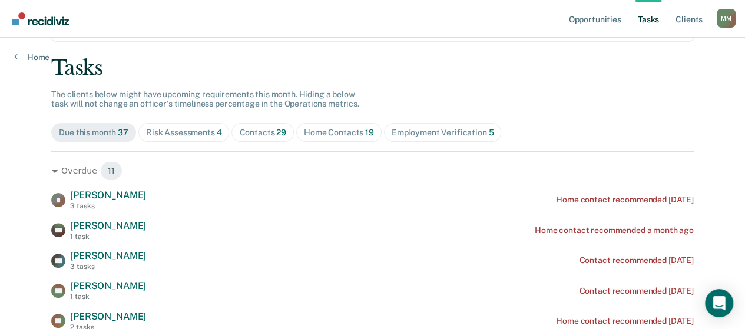  Describe the element at coordinates (111, 171) in the screenshot. I see `span: 11` at that location.